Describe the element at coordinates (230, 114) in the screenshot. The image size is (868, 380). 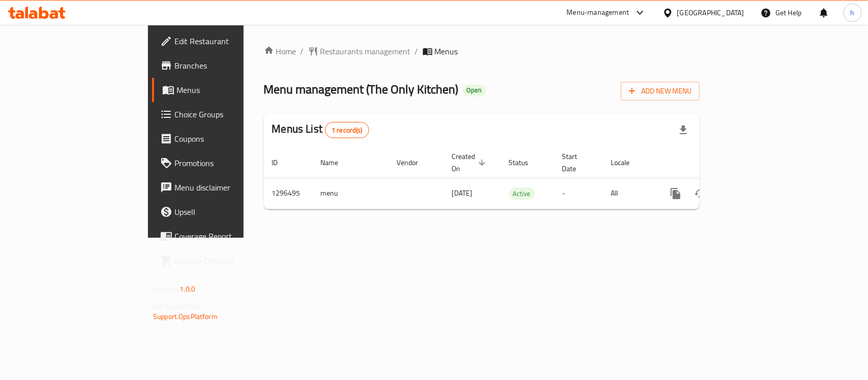
I see `span: Choice Groups` at that location.